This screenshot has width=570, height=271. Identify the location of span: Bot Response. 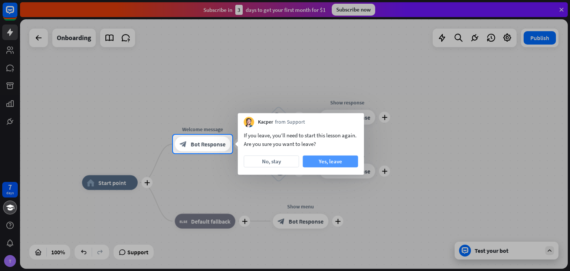
(208, 144).